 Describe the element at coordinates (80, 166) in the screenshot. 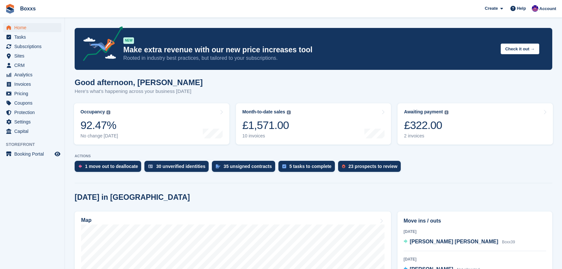

I see `img: move_outs_to_deallocate_icon-f764333ba52eb49d3ac5e1228854f67142a1ed5810a6f6cc68b1a99e826820c5.svg` at that location.